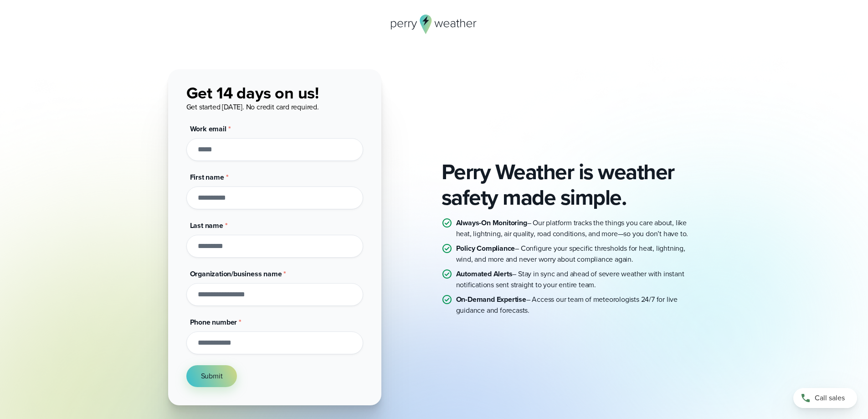 This screenshot has height=419, width=868. Describe the element at coordinates (206, 225) in the screenshot. I see `span: Last name` at that location.